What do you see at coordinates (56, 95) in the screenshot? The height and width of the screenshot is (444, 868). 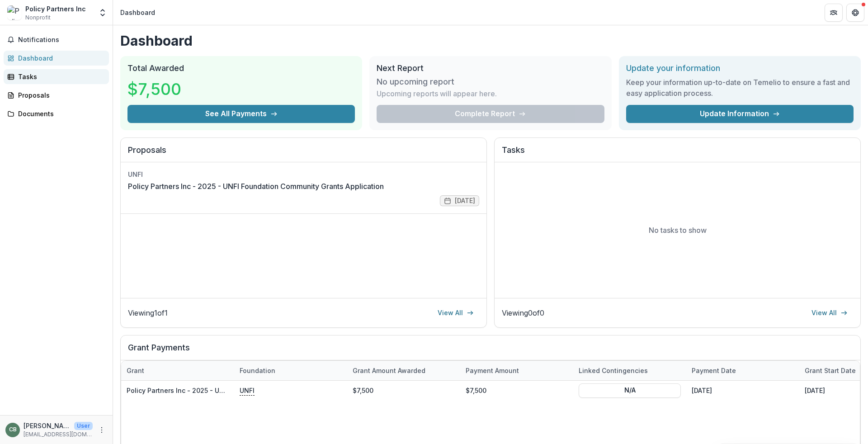 I see `a: Proposals` at bounding box center [56, 95].